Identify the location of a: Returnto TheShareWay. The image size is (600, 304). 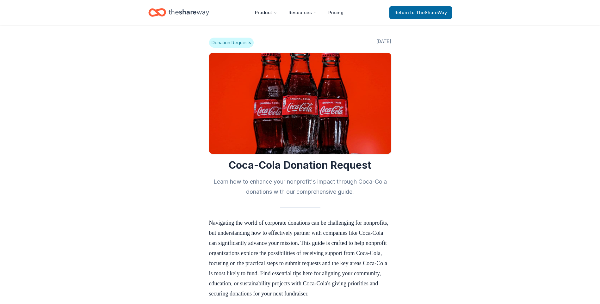
(420, 13).